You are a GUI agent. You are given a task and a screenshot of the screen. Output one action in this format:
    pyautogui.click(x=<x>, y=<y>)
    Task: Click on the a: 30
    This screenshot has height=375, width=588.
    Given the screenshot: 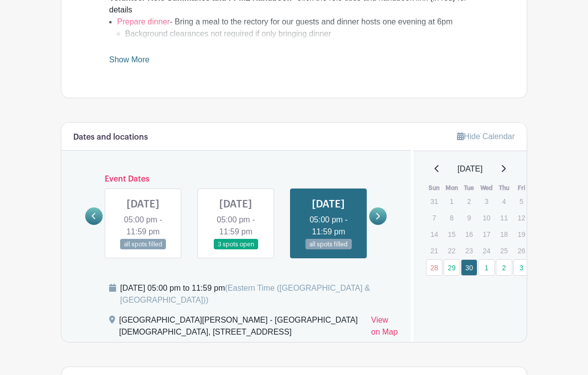 What is the action you would take?
    pyautogui.click(x=469, y=267)
    